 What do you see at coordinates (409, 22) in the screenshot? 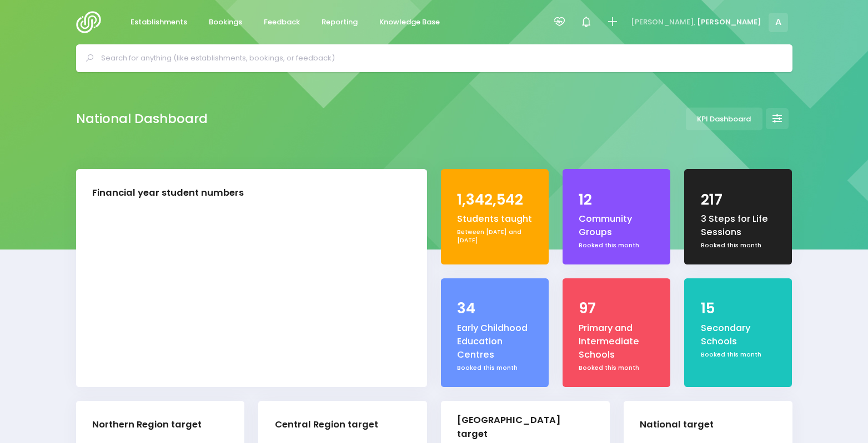
I see `span: Knowledge Base` at bounding box center [409, 22].